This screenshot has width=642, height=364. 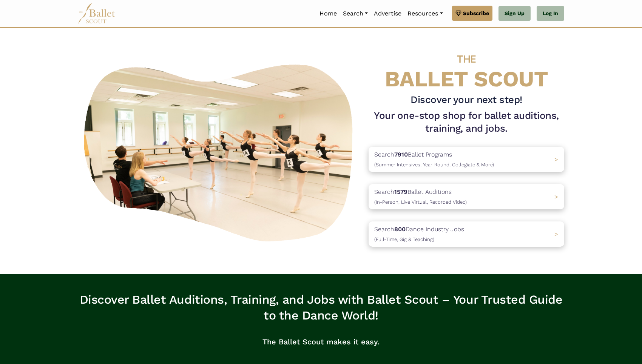 I want to click on a: Subscribe, so click(x=472, y=13).